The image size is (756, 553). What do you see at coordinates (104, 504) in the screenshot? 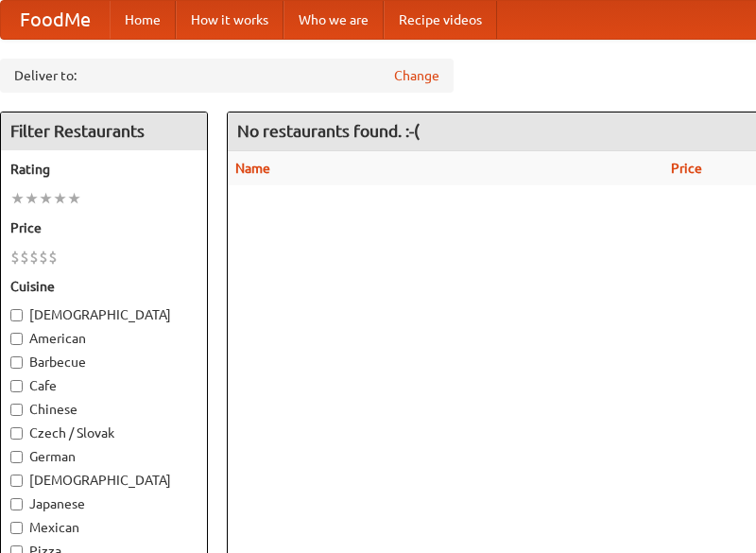
I see `label: Japanese` at bounding box center [104, 504].